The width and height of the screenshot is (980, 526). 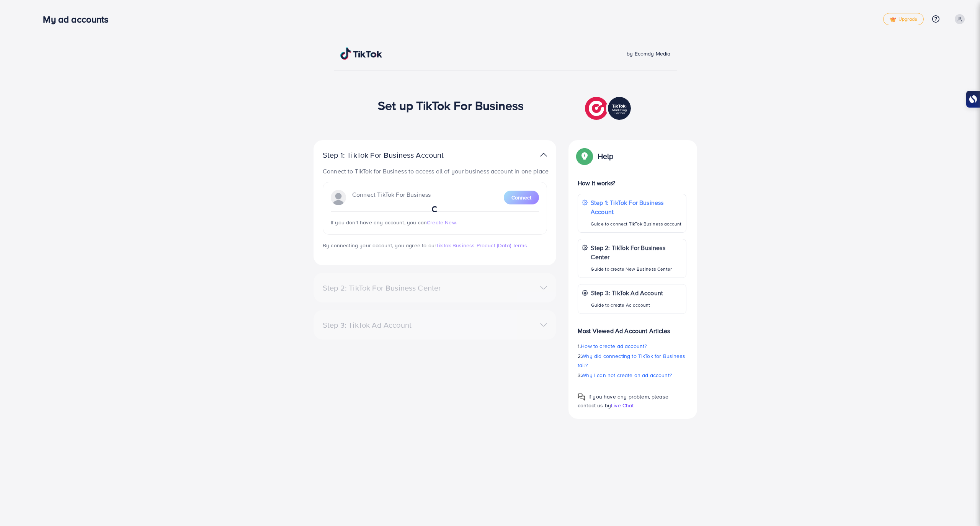 I want to click on p: 1., so click(x=631, y=346).